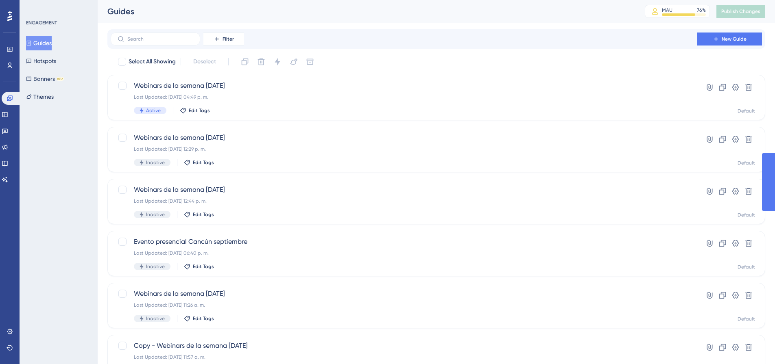 The image size is (775, 364). What do you see at coordinates (734, 39) in the screenshot?
I see `span: New Guide` at bounding box center [734, 39].